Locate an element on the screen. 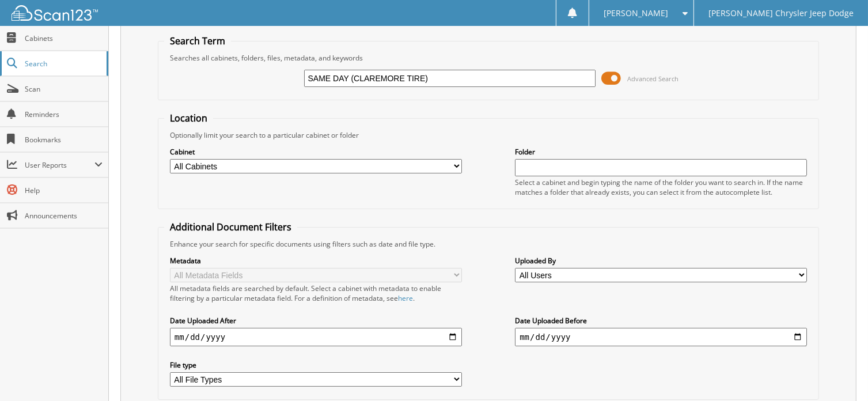 This screenshot has width=868, height=401. label: Cabinet is located at coordinates (316, 152).